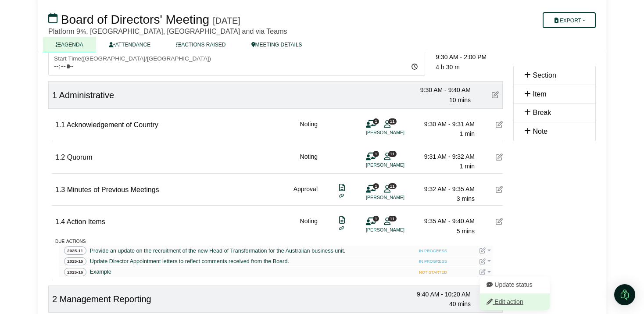 Image resolution: width=644 pixels, height=314 pixels. I want to click on div: 9:32 AM - 9:35 AM, so click(444, 189).